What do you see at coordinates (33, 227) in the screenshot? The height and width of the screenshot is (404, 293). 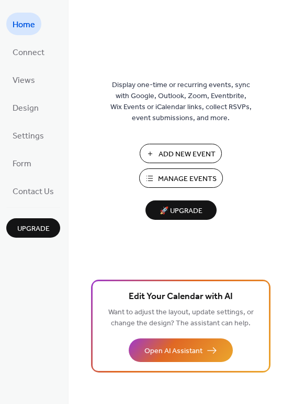 I see `button: Upgrade` at bounding box center [33, 227].